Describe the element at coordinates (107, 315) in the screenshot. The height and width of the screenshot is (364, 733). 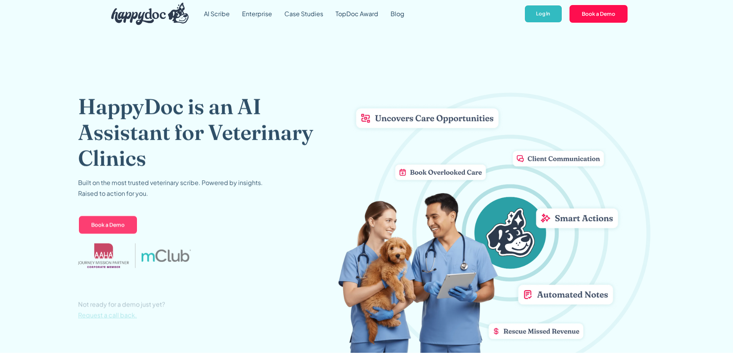
I see `span: Request a call back.` at that location.